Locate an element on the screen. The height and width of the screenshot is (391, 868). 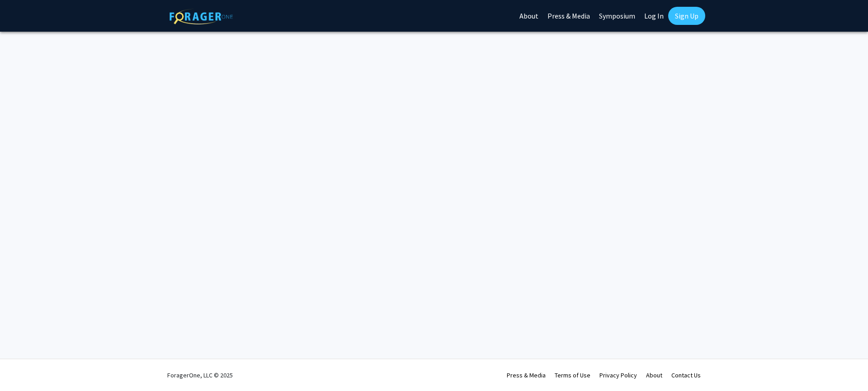
a: Sign Up is located at coordinates (687, 16).